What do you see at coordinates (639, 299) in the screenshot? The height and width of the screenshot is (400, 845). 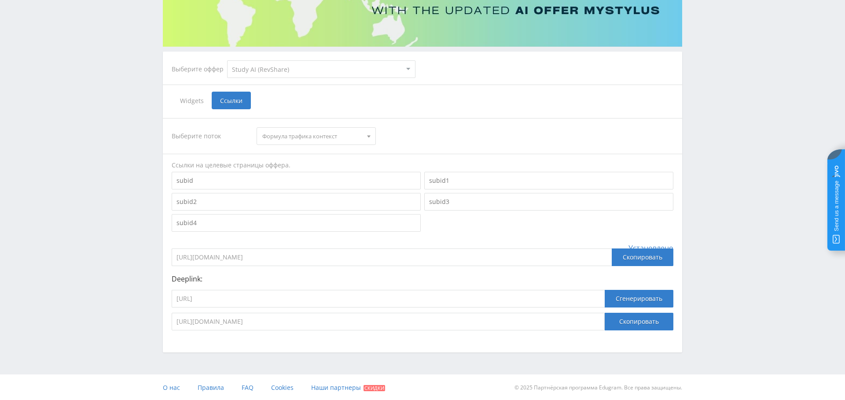 I see `button: Сгенерировать` at bounding box center [639, 299].